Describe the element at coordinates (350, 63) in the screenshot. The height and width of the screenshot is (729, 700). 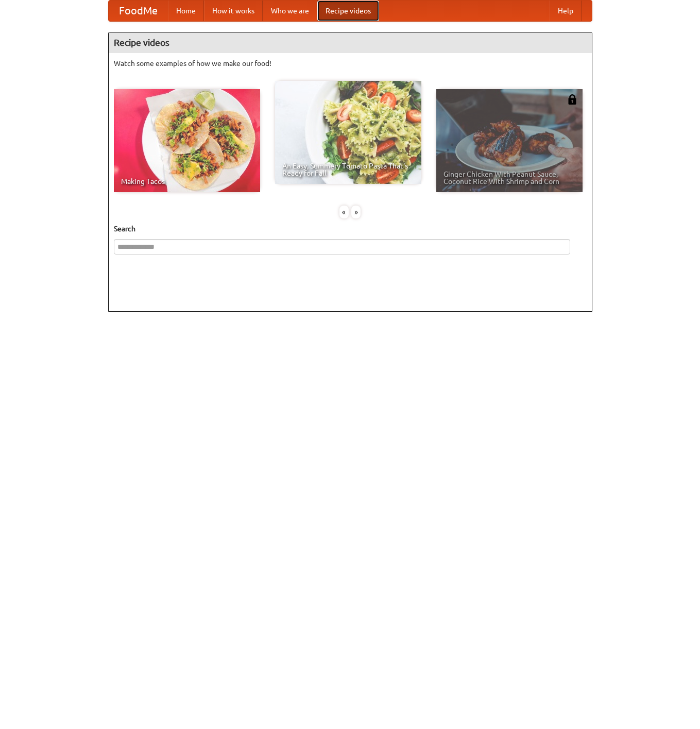
I see `p: Watch some examples of how we make our food!` at that location.